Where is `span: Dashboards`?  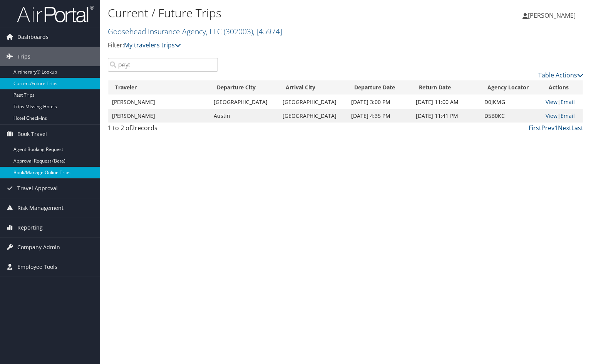 span: Dashboards is located at coordinates (33, 37).